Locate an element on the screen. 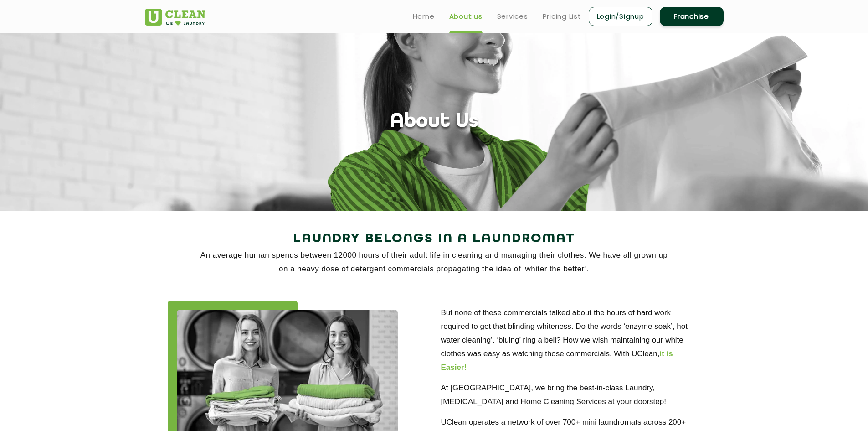  a: Franchise is located at coordinates (692, 17).